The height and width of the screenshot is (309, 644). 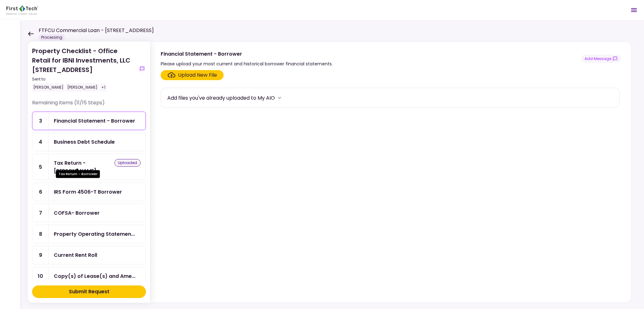 I want to click on button: Open menu, so click(x=634, y=10).